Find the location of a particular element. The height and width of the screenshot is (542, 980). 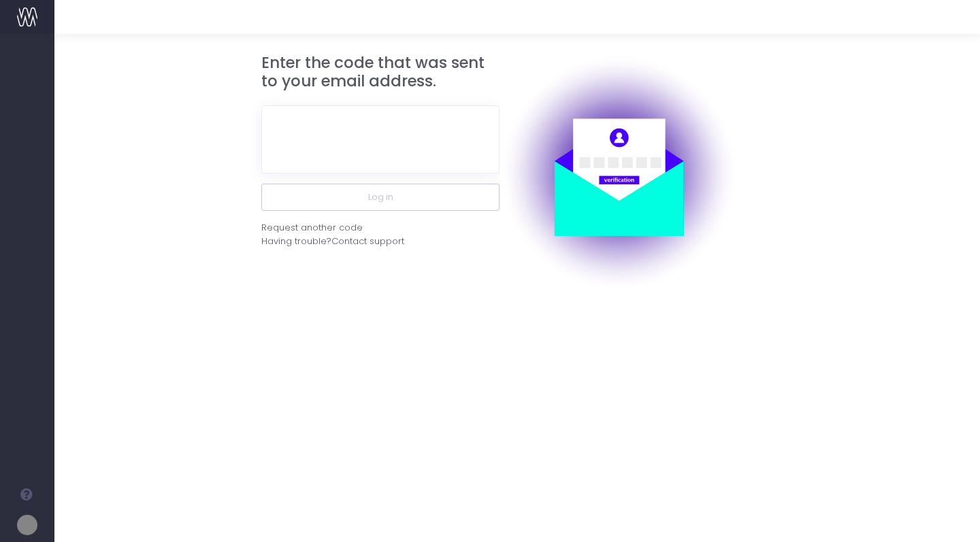

span: Contact support is located at coordinates (368, 241).